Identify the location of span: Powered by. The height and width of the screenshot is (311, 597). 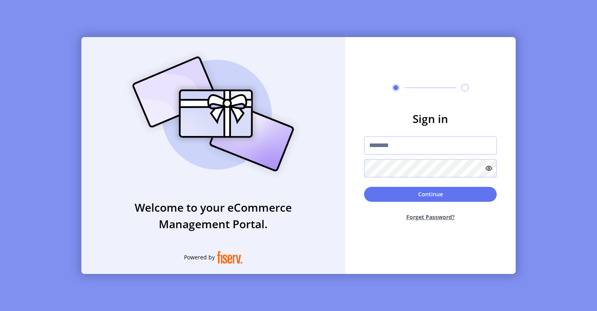
(199, 257).